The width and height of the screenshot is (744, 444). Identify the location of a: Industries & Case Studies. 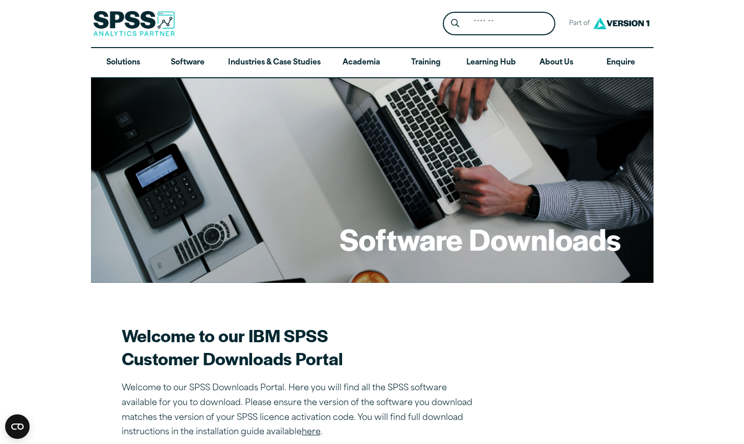
(274, 63).